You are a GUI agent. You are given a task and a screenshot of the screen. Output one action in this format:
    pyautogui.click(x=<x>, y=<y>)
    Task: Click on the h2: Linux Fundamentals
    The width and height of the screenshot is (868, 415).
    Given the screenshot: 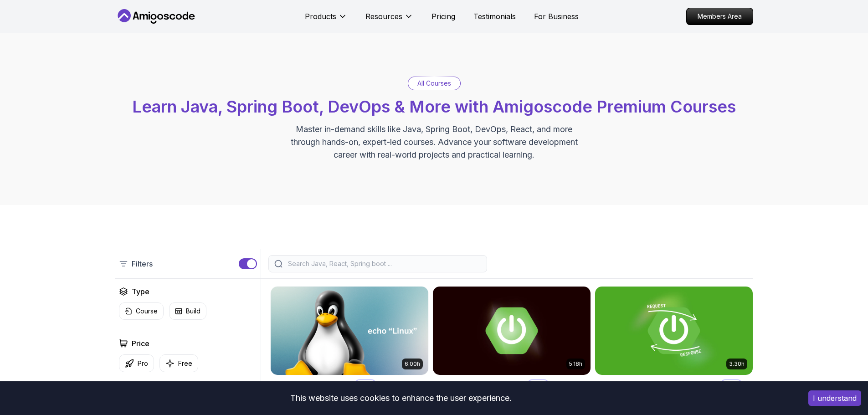 What is the action you would take?
    pyautogui.click(x=311, y=384)
    